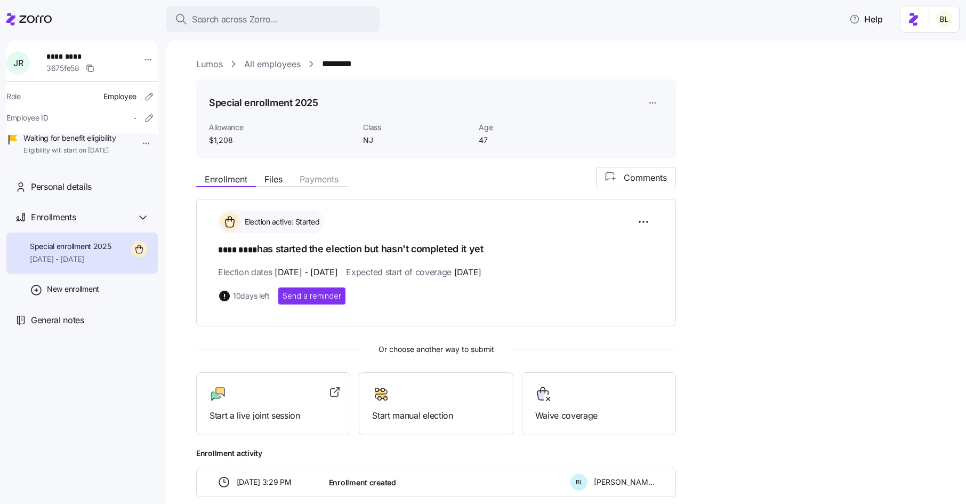 This screenshot has height=504, width=966. What do you see at coordinates (226, 179) in the screenshot?
I see `span: Enrollment` at bounding box center [226, 179].